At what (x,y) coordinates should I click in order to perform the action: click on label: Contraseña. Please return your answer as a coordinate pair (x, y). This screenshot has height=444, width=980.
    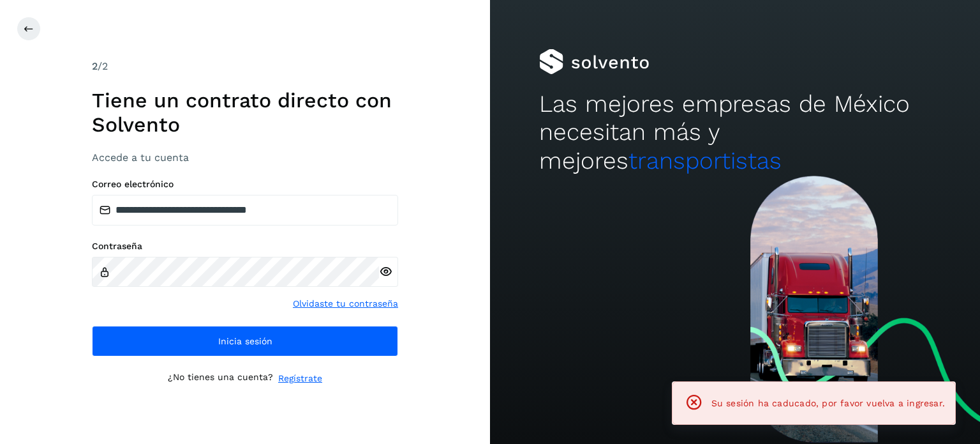
    Looking at the image, I should click on (245, 246).